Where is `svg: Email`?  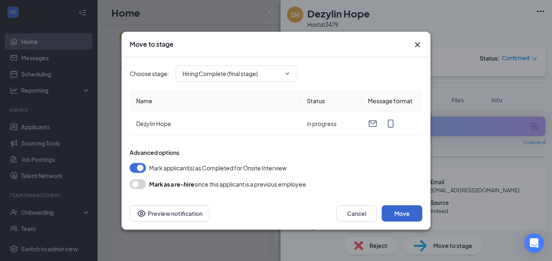
svg: Email is located at coordinates (373, 123).